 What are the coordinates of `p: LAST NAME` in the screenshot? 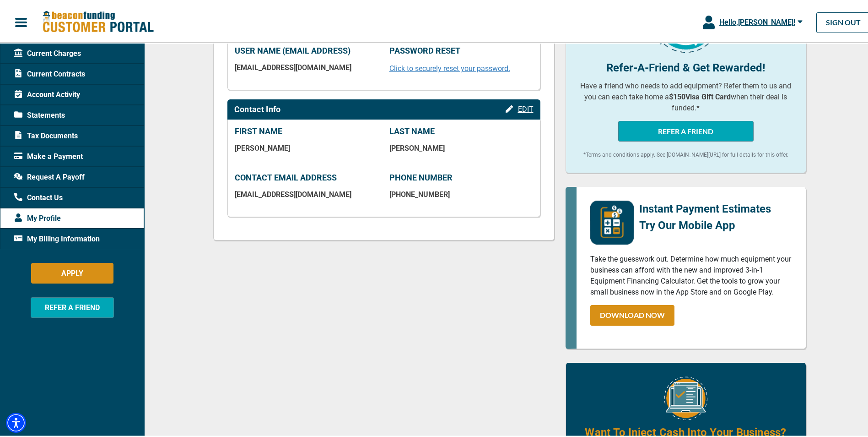 It's located at (461, 129).